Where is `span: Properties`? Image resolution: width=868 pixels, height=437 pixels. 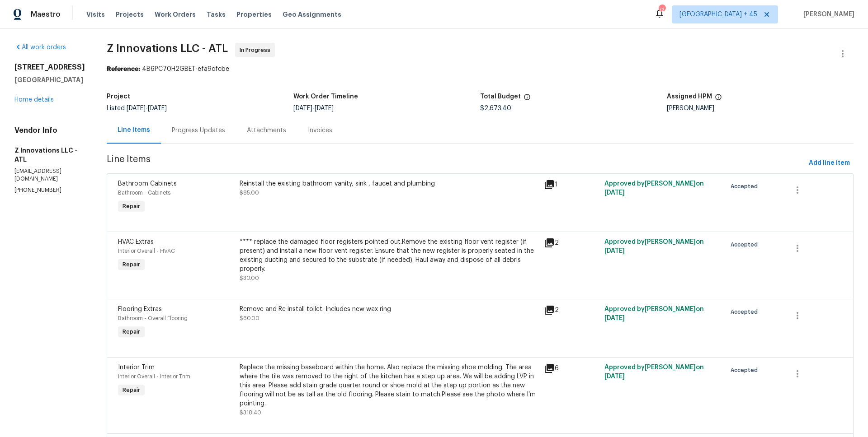
span: Properties is located at coordinates (254, 14).